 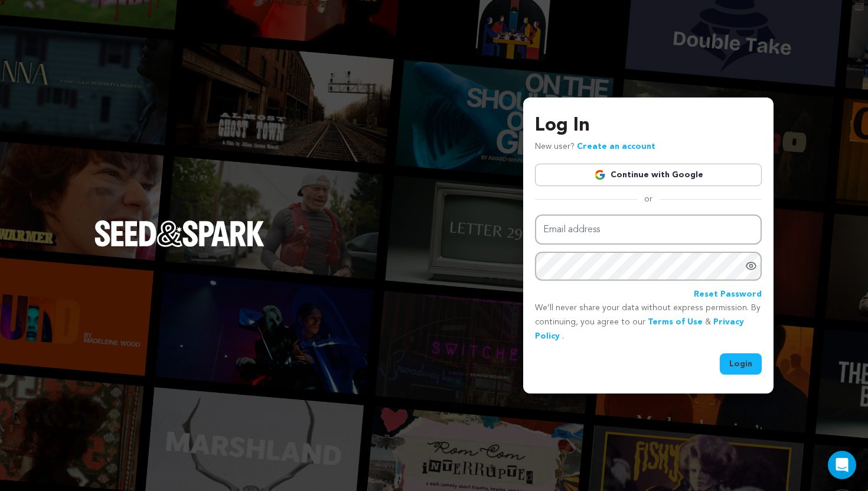 What do you see at coordinates (649, 322) in the screenshot?
I see `p: We’ll never share your data without express permission. By continuing, you agree to our & .` at bounding box center [649, 322].